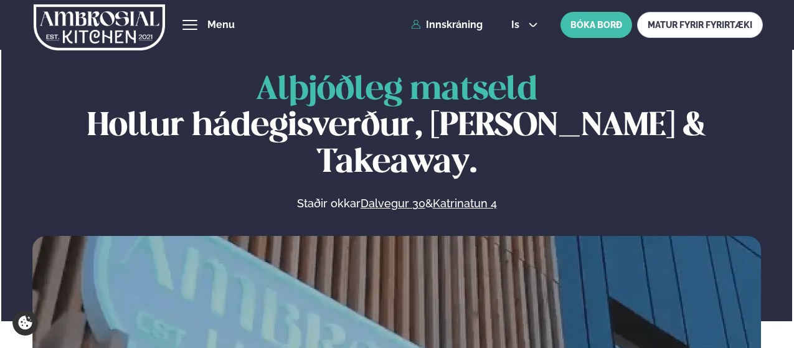 This screenshot has width=794, height=348. I want to click on button: is, so click(524, 25).